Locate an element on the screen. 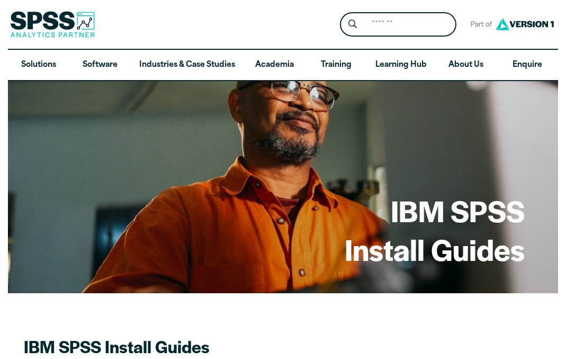 The image size is (566, 359). a: Software is located at coordinates (100, 65).